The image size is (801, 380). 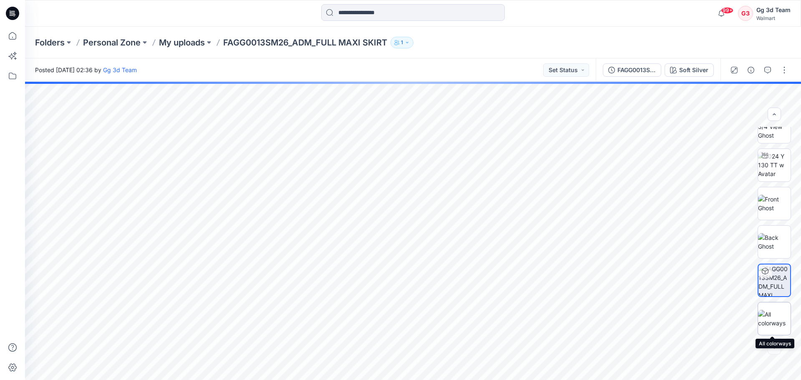 I want to click on img: Front Ghost, so click(x=774, y=204).